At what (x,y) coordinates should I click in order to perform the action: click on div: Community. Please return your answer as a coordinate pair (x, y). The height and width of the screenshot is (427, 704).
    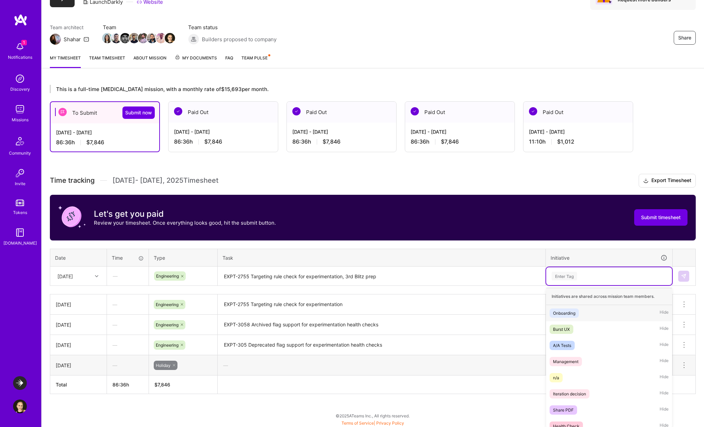
    Looking at the image, I should click on (20, 153).